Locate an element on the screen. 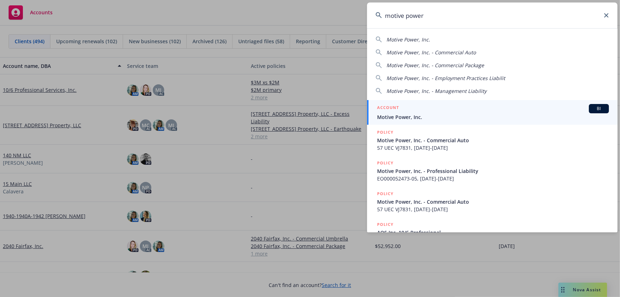  a: POLICYAOS Inc. 10/6 Professional is located at coordinates (492, 232).